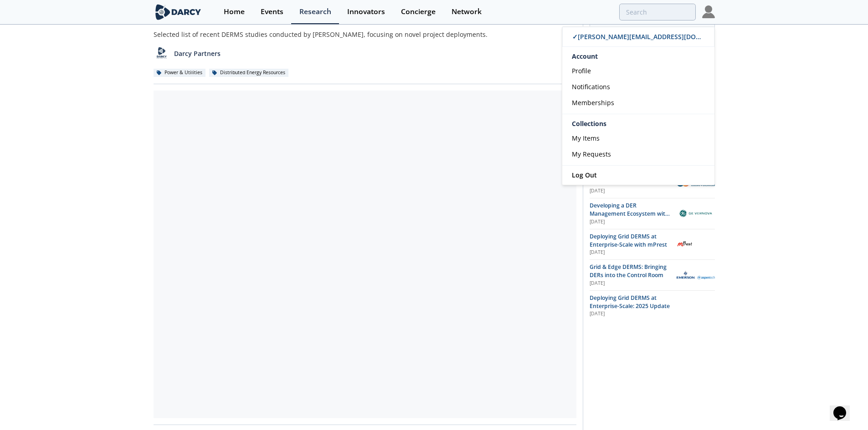 The height and width of the screenshot is (430, 868). Describe the element at coordinates (638, 103) in the screenshot. I see `a: Memberships` at that location.